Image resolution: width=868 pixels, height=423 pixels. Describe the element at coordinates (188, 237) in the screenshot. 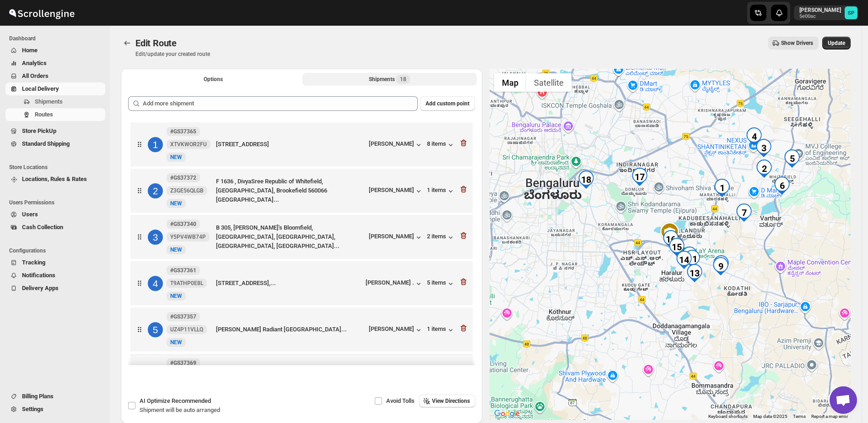

I see `span: Y5PV4WB74P` at that location.